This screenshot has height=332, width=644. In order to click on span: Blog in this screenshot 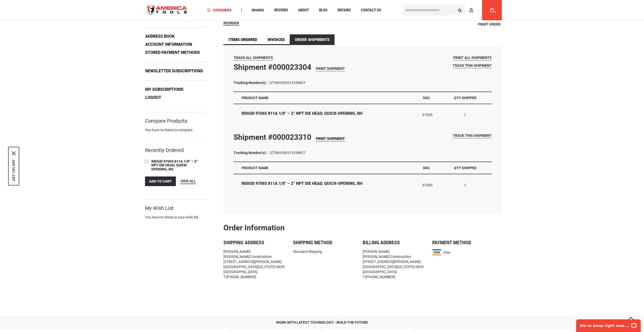, I will do `click(323, 10)`.